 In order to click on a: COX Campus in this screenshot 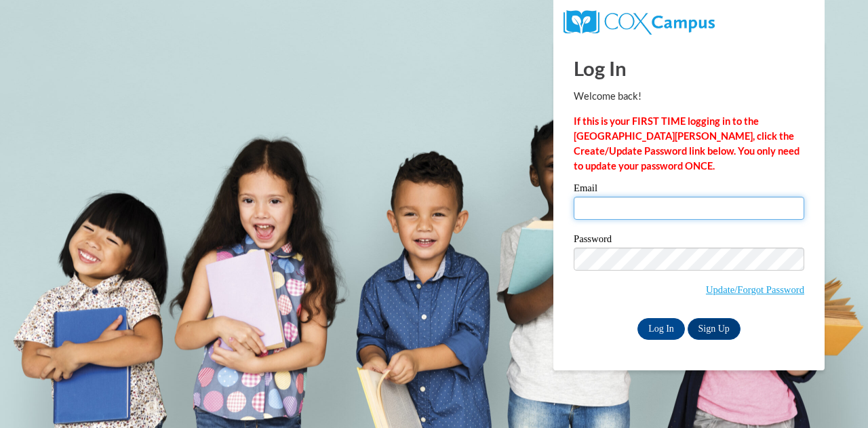, I will do `click(639, 21)`.